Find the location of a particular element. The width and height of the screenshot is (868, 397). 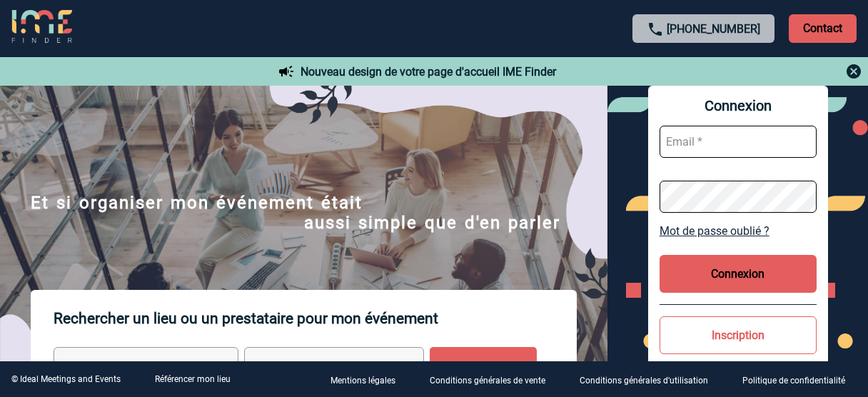

a: Conditions générales d'utilisation is located at coordinates (650, 379).